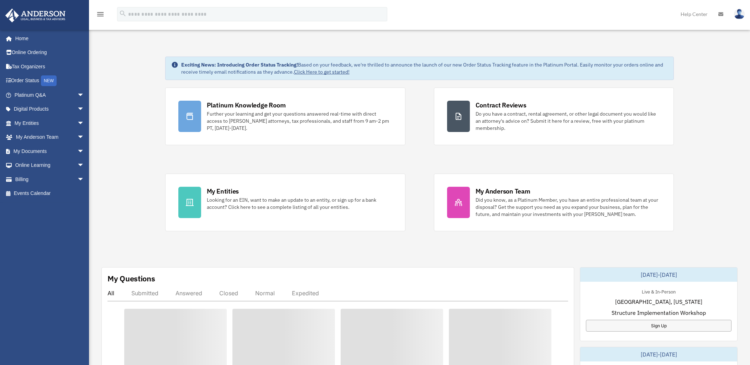 The width and height of the screenshot is (750, 365). What do you see at coordinates (50, 95) in the screenshot?
I see `a: Platinum Q&Aarrow_drop_down` at bounding box center [50, 95].